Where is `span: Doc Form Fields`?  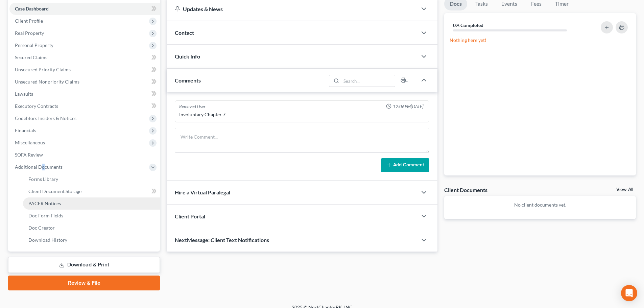 span: Doc Form Fields is located at coordinates (46, 216).